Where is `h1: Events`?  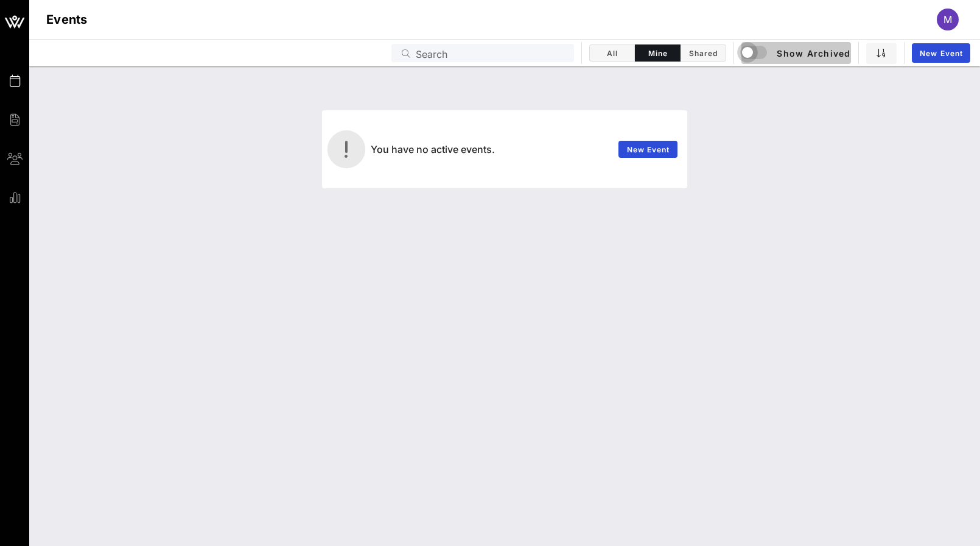 h1: Events is located at coordinates (67, 19).